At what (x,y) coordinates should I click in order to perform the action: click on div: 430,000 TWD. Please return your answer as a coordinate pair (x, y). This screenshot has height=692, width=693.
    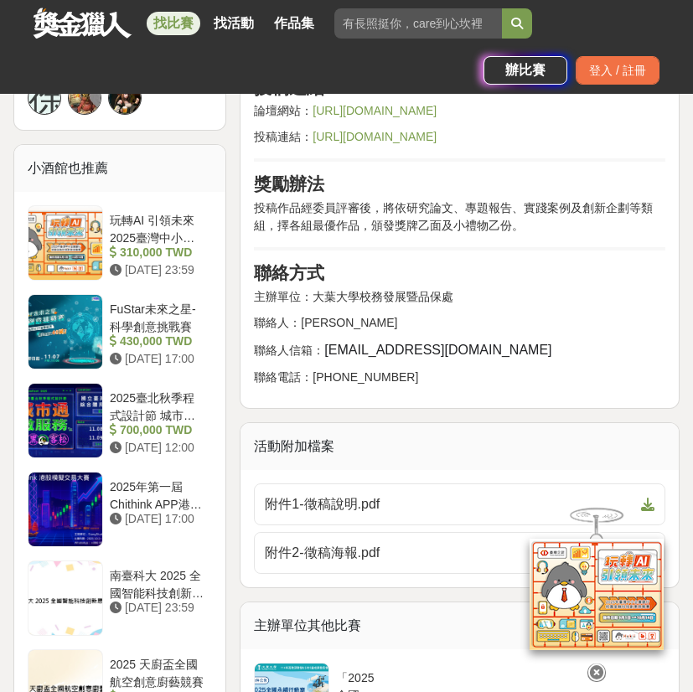
    Looking at the image, I should click on (158, 341).